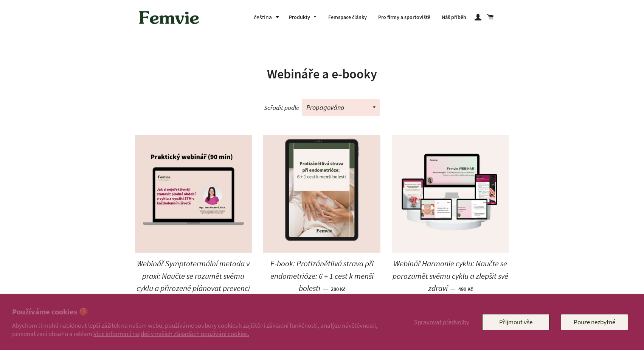  I want to click on h2: Používáme cookies 🍪, so click(197, 312).